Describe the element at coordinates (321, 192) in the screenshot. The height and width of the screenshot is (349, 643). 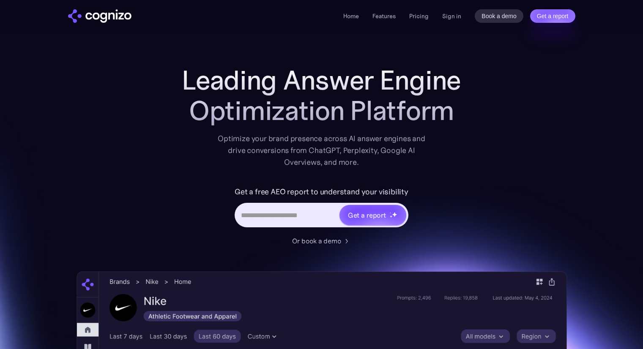
I see `label: Get a free AEO report to understand your visibility` at that location.